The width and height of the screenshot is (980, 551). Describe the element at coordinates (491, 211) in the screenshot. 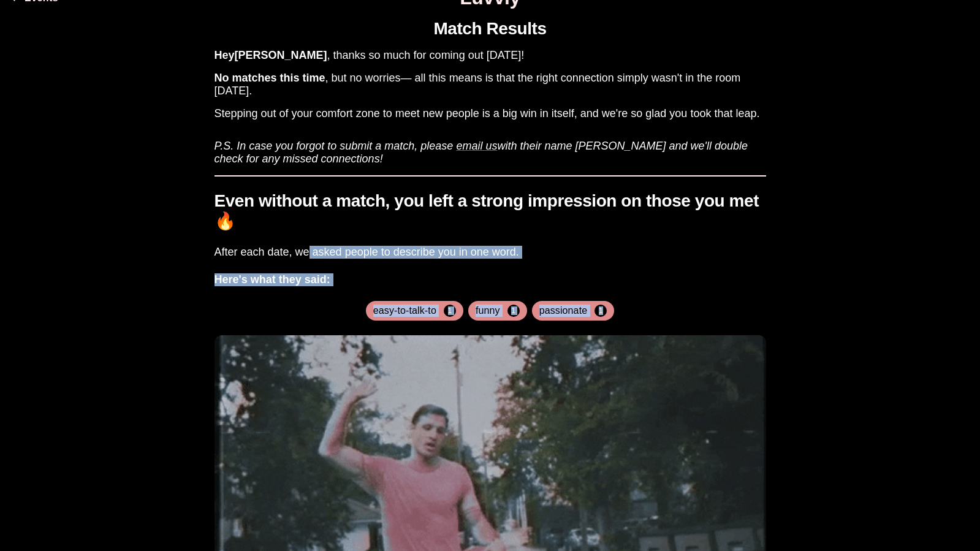

I see `h1: Even without a match, you left a strong impression on those you met 🔥` at that location.